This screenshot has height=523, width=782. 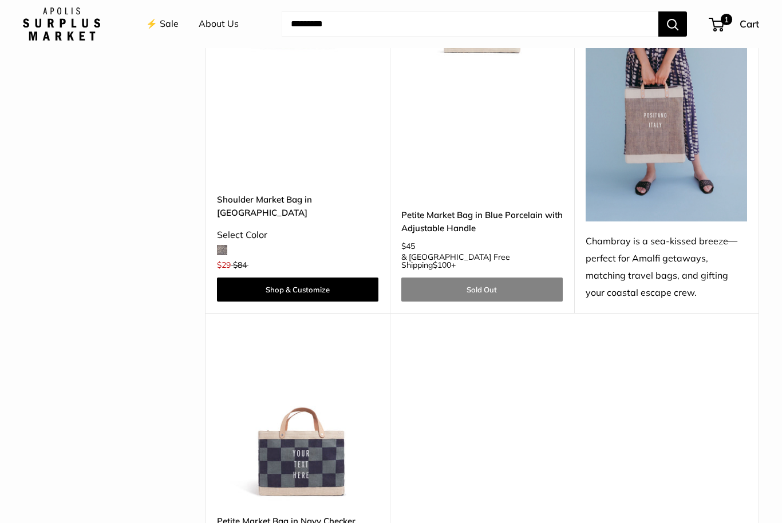 What do you see at coordinates (219, 24) in the screenshot?
I see `a: About Us` at bounding box center [219, 24].